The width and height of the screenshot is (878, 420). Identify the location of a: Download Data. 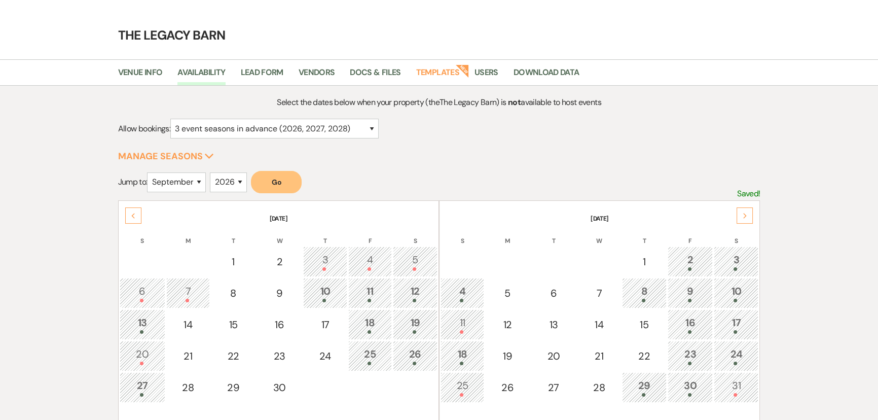
(547, 76).